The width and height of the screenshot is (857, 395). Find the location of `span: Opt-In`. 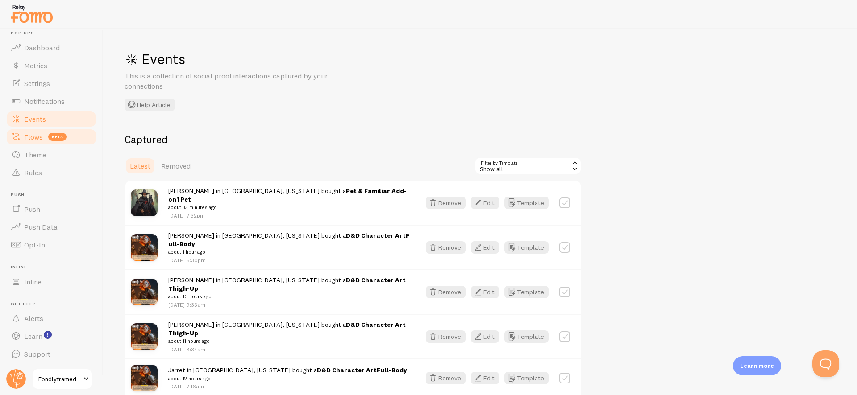

span: Opt-In is located at coordinates (34, 245).